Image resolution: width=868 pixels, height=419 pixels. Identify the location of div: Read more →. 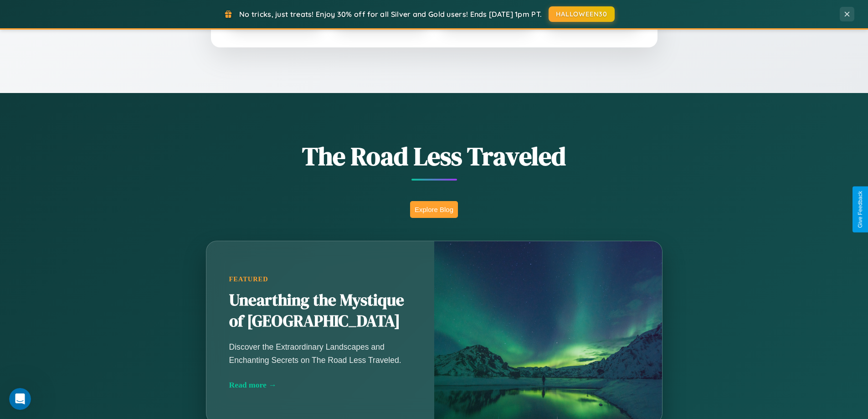
(320, 385).